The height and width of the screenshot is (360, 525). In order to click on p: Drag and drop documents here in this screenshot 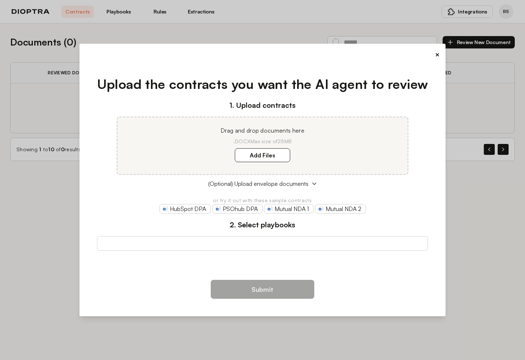, I will do `click(262, 130)`.